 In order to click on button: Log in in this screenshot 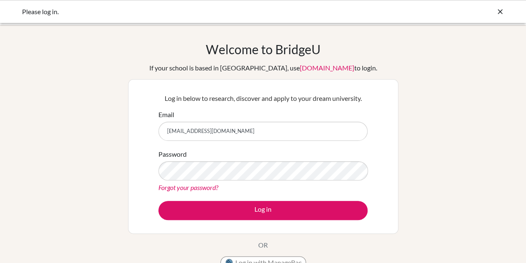, I will do `click(263, 210)`.